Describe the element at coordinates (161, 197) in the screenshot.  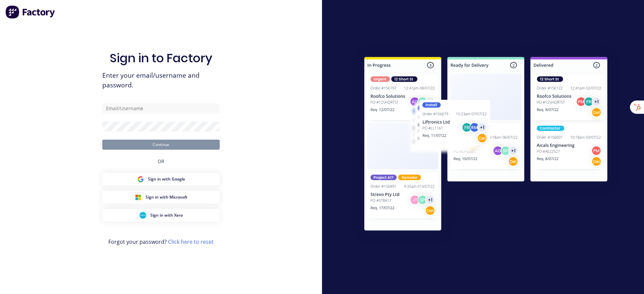
I see `button: Microsoft Sign inSign in with Microsoft` at that location.